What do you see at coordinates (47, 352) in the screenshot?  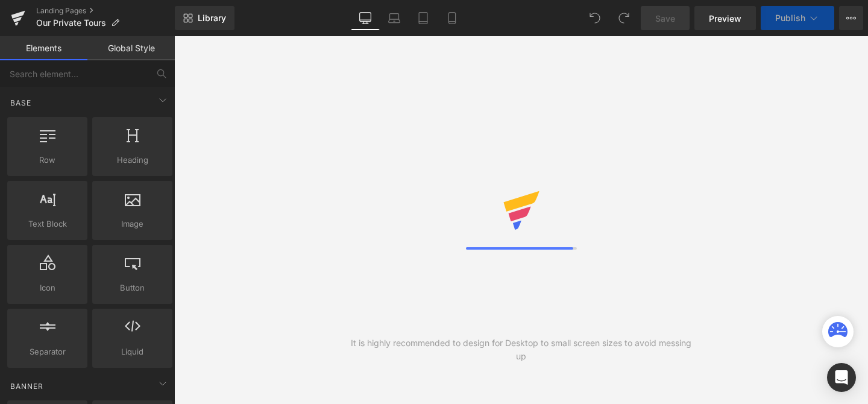 I see `span: Separator` at bounding box center [47, 352].